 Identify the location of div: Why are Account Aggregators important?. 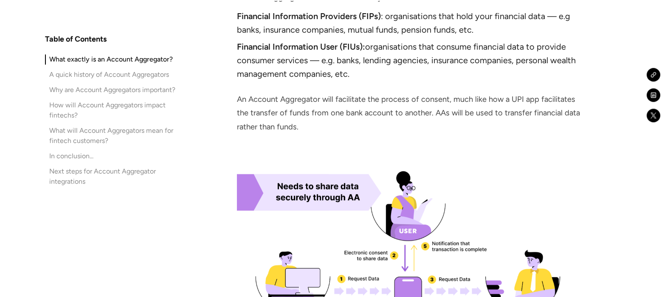
(112, 90).